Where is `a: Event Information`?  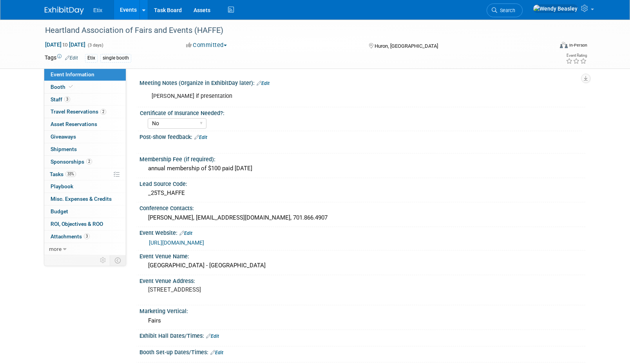
a: Event Information is located at coordinates (85, 75).